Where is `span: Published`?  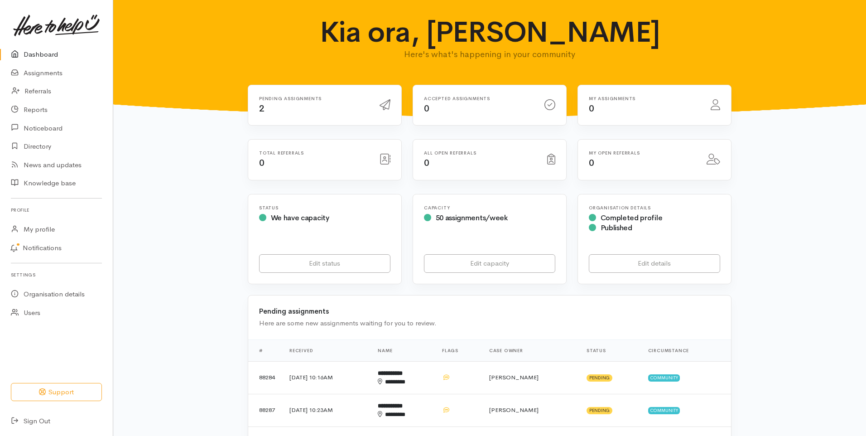 span: Published is located at coordinates (617, 227).